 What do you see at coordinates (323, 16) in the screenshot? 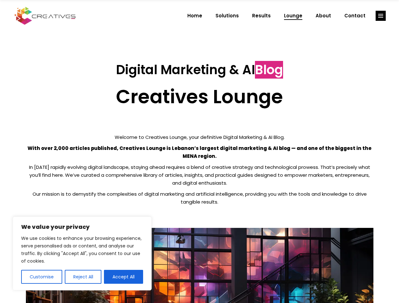
I see `a: About` at bounding box center [323, 16].